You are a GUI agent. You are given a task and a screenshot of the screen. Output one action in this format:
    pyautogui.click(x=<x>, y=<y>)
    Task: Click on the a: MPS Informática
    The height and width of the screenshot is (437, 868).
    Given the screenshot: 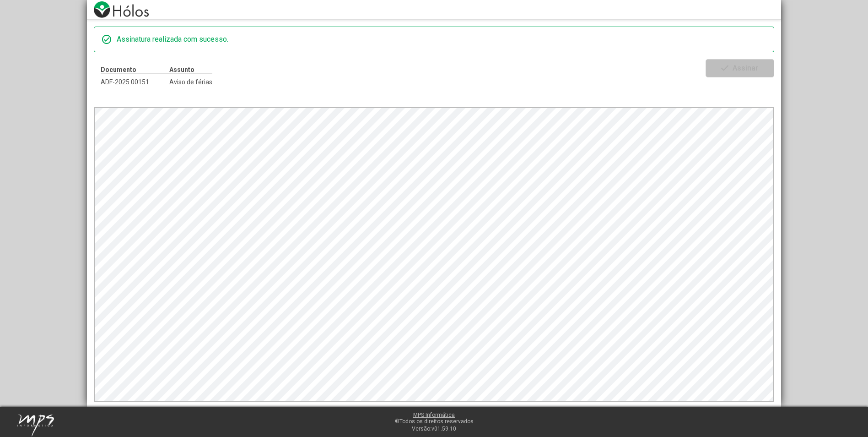 What is the action you would take?
    pyautogui.click(x=434, y=414)
    